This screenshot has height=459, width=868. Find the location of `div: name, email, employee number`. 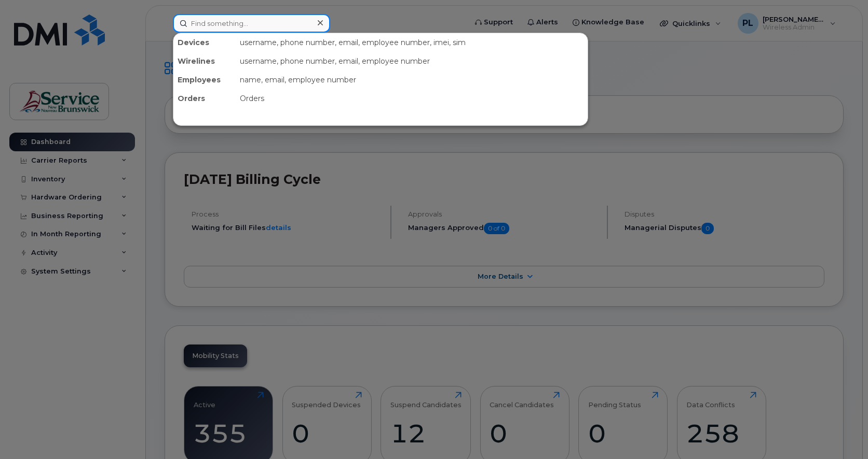

div: name, email, employee number is located at coordinates (412, 80).